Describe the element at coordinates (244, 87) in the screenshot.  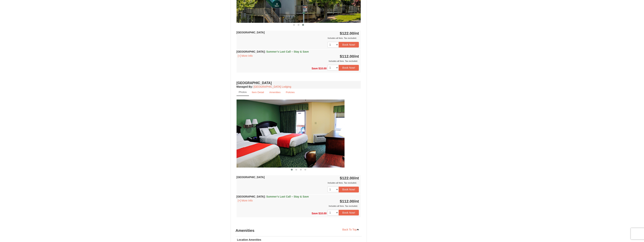
I see `span: Managed By` at that location.